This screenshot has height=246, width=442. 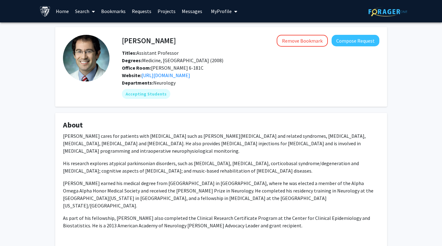 I want to click on img: Profile Picture, so click(x=86, y=58).